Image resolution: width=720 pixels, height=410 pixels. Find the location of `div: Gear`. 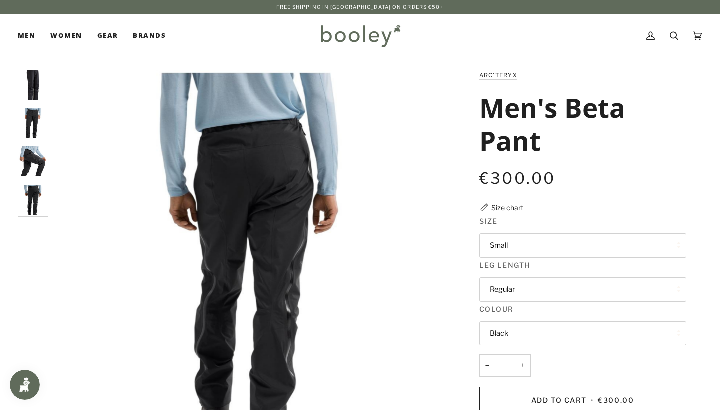

div: Gear is located at coordinates (108, 36).